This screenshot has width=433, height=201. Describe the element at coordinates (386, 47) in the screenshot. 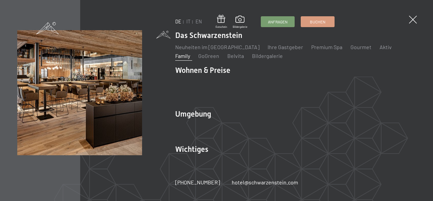

I see `a: Aktiv` at that location.